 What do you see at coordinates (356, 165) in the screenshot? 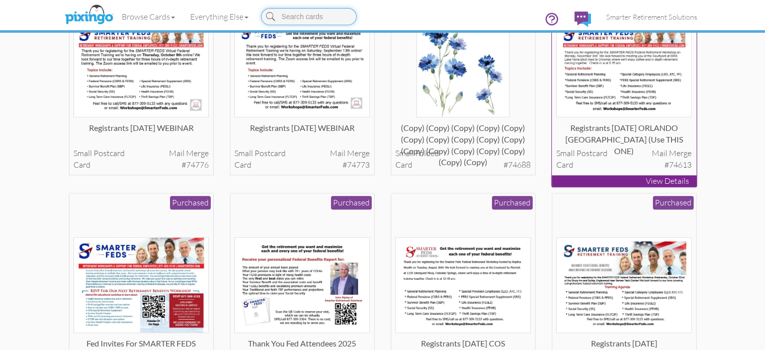
I see `span: #74773` at bounding box center [356, 165].